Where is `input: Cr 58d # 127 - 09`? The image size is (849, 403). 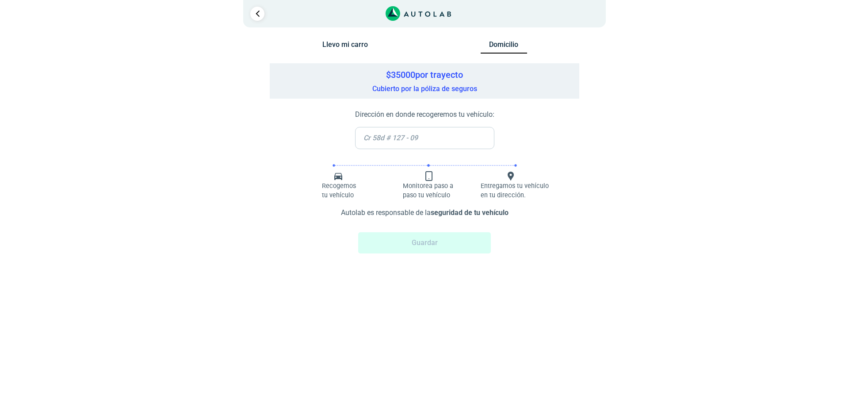 input: Cr 58d # 127 - 09 is located at coordinates (424, 138).